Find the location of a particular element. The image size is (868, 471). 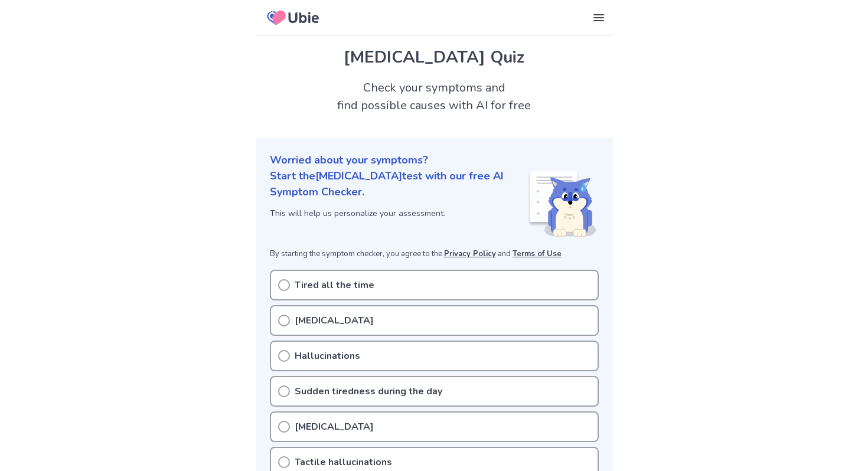

p: This will help us personalize your assessment. is located at coordinates (398, 213).